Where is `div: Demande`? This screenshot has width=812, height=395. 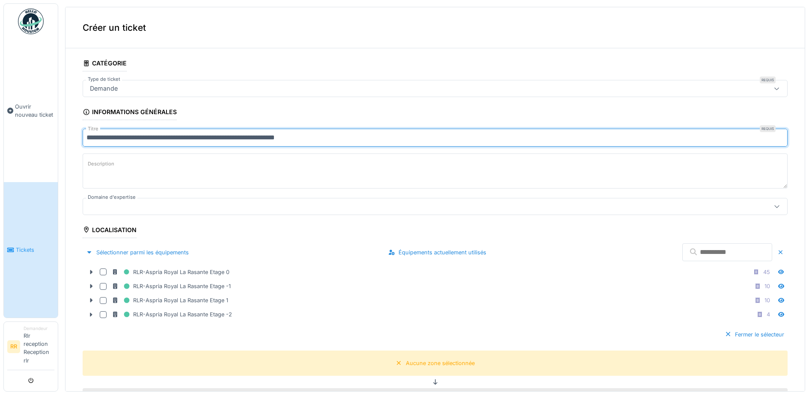
div: Demande is located at coordinates (104, 89).